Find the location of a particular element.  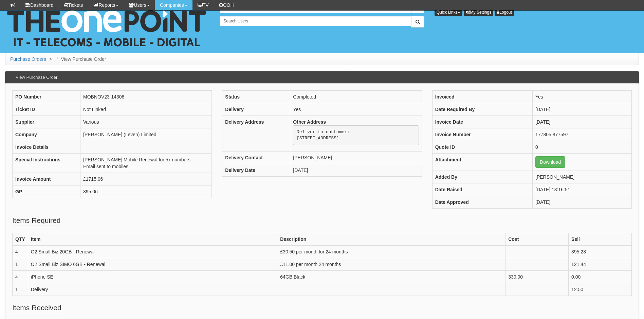

a: Logout is located at coordinates (504, 13).